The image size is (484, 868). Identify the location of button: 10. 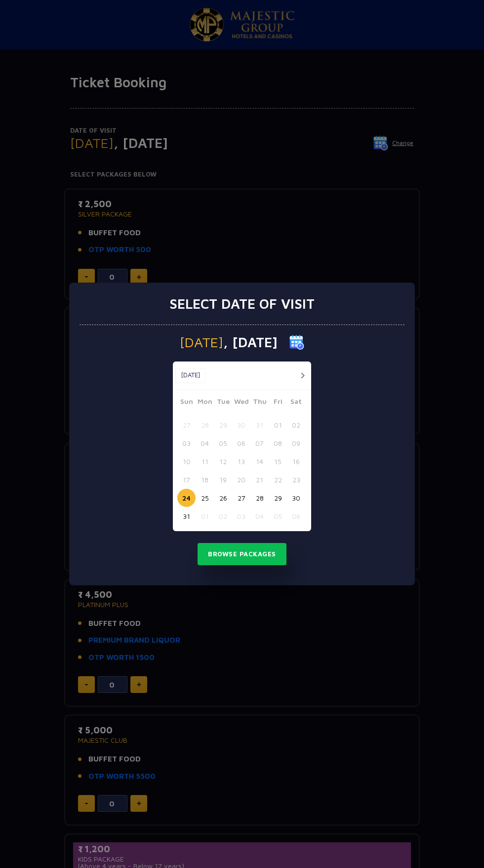
(186, 461).